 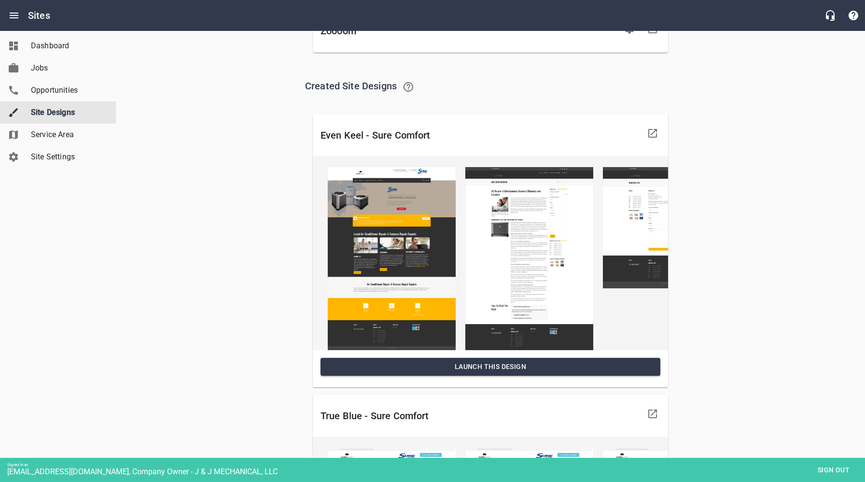 I want to click on button: Live Chat, so click(x=830, y=15).